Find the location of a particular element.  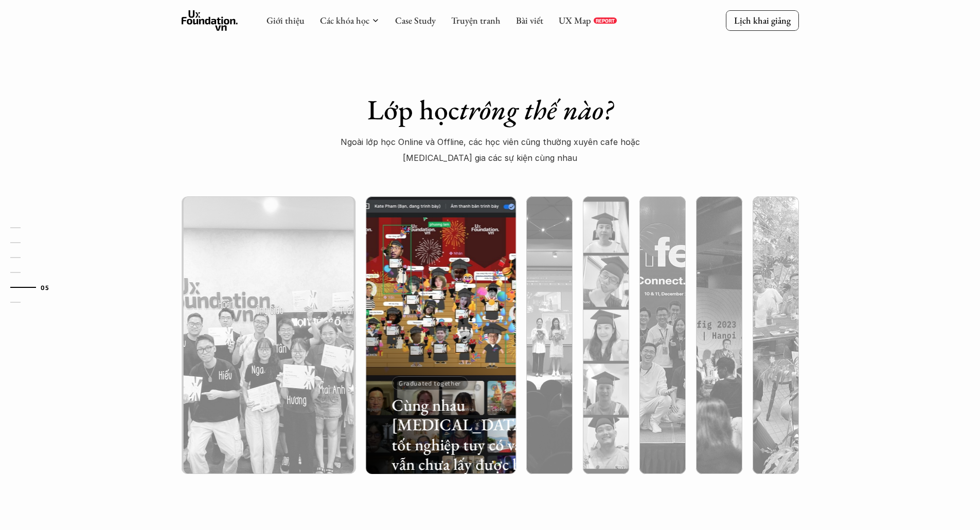

a: Các khóa học is located at coordinates (344, 20).